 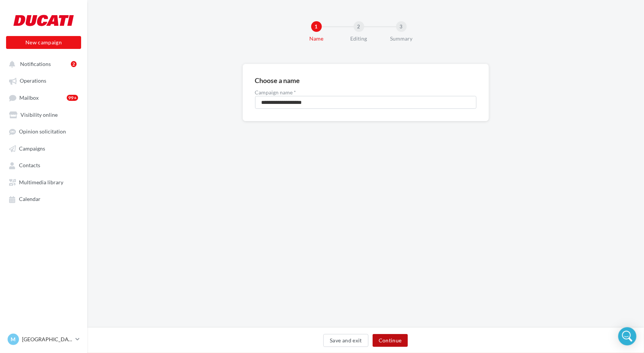 What do you see at coordinates (13, 339) in the screenshot?
I see `span: M` at bounding box center [13, 339].